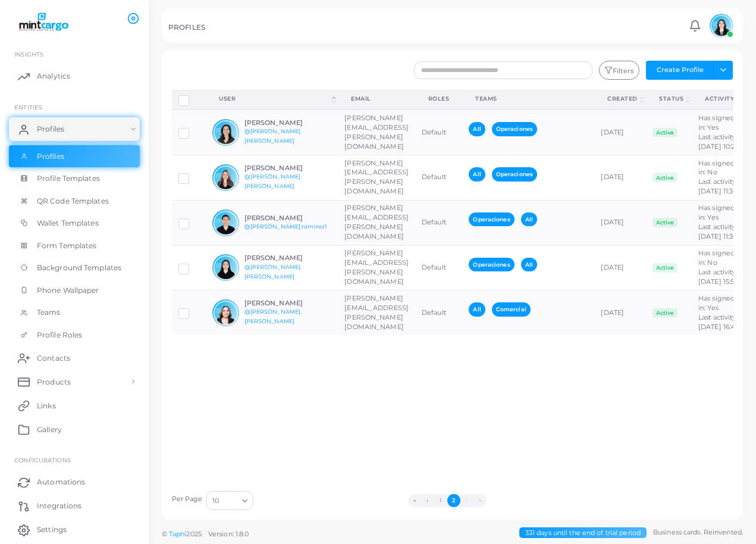  I want to click on span: Contacts, so click(54, 358).